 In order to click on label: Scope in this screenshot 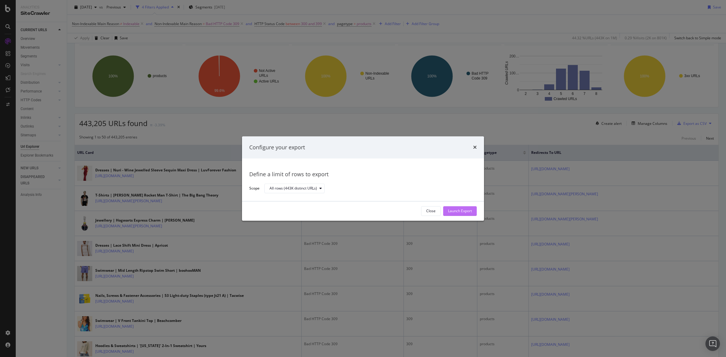, I will do `click(254, 189)`.